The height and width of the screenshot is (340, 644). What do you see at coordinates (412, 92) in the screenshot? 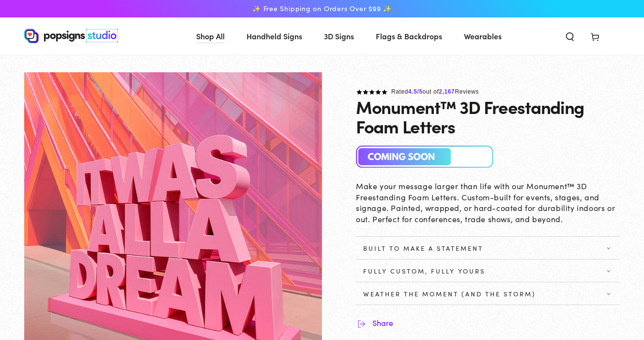
I see `span: 4.5` at bounding box center [412, 92].